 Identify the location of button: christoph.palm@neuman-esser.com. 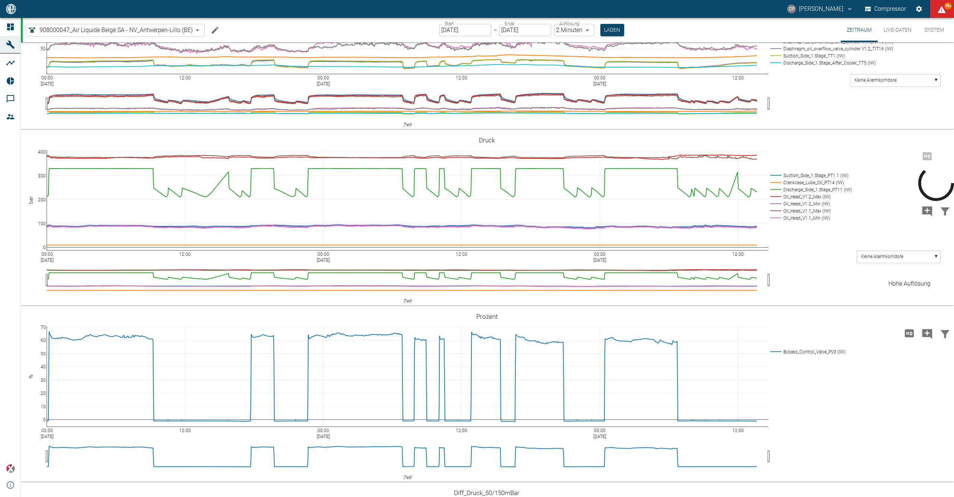
(820, 9).